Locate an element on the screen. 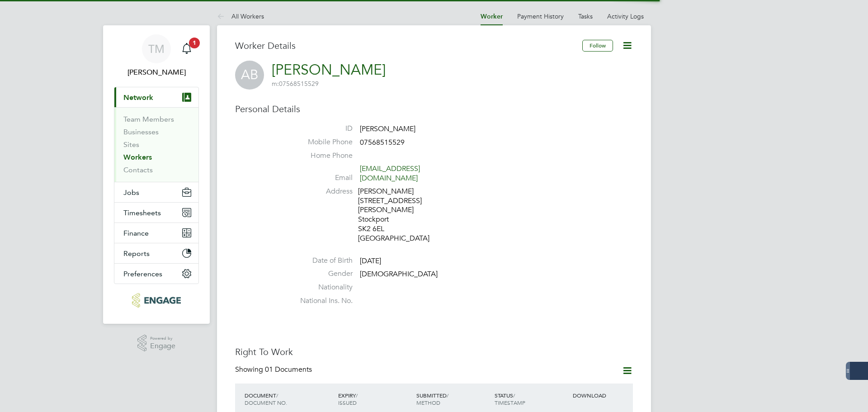  button: Reports is located at coordinates (156, 253).